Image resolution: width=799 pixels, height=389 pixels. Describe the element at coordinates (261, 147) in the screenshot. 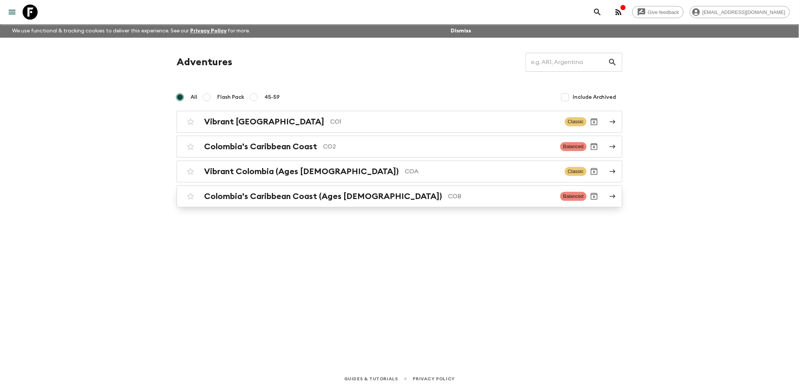

I see `h2: Colombia’s Caribbean Coast` at that location.